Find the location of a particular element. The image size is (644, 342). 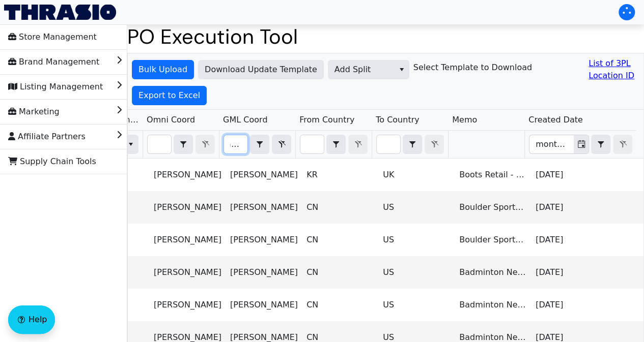

span: Bulk Upload is located at coordinates (163, 70).